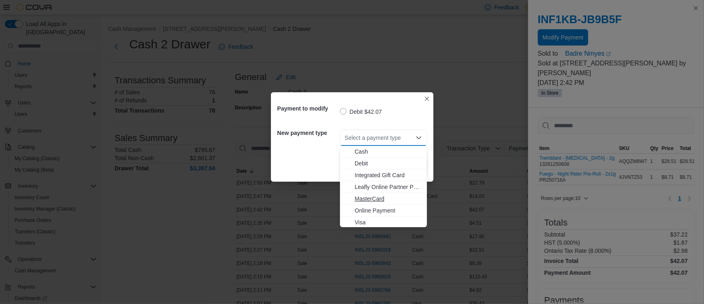 The width and height of the screenshot is (704, 304). I want to click on div: Choose from the following options, so click(383, 187).